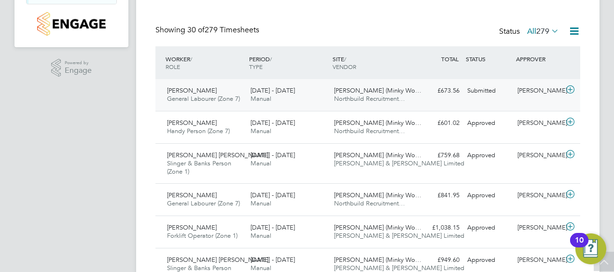 Image resolution: width=614 pixels, height=272 pixels. I want to click on span: Handy Person (Zone 7), so click(198, 131).